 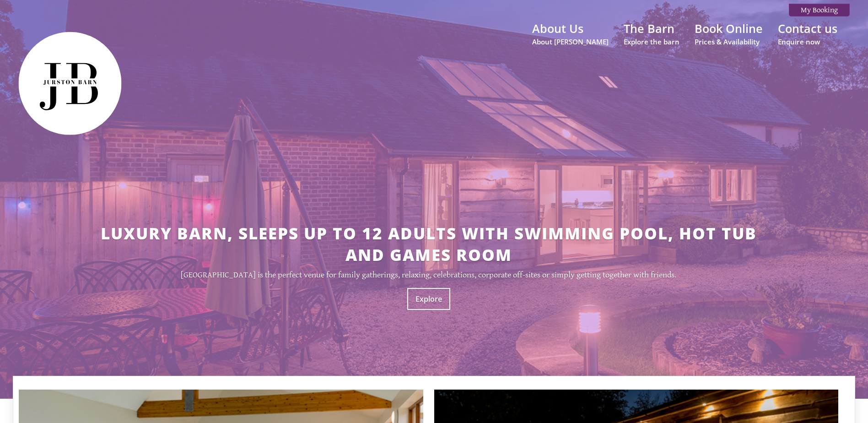 What do you see at coordinates (808, 42) in the screenshot?
I see `small: Enquire now` at bounding box center [808, 42].